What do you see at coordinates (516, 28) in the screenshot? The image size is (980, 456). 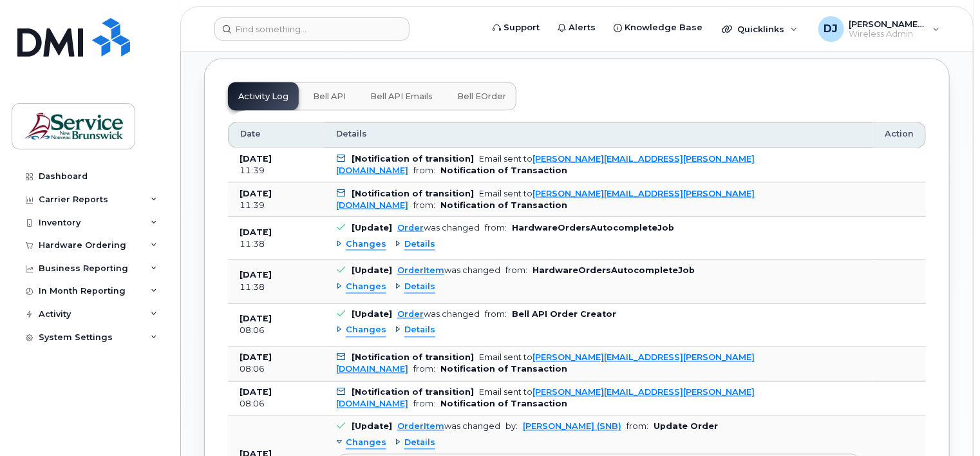 I see `a: Support` at bounding box center [516, 28].